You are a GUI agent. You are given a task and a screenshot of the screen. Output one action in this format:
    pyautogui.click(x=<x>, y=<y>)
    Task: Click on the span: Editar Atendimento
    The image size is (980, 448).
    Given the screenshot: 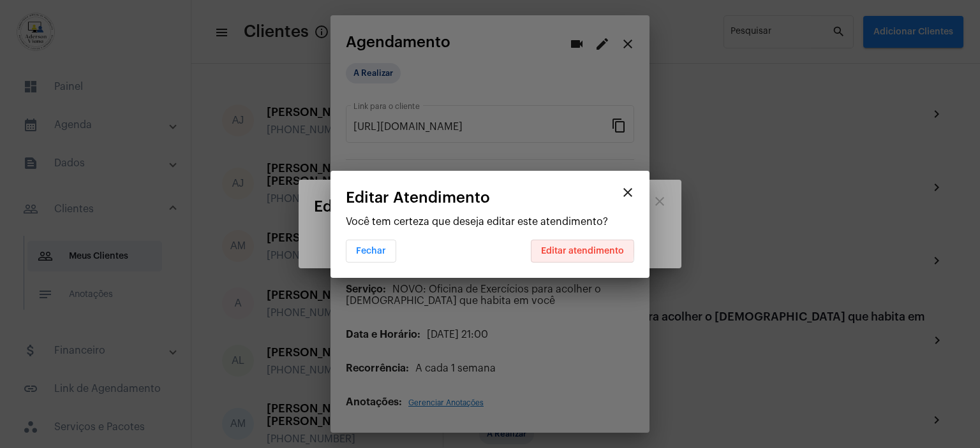 What is the action you would take?
    pyautogui.click(x=418, y=197)
    